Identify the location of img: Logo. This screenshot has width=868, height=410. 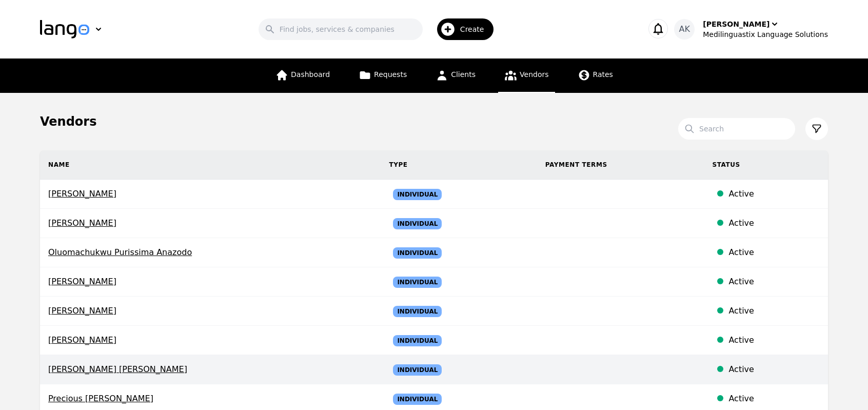
(65, 29).